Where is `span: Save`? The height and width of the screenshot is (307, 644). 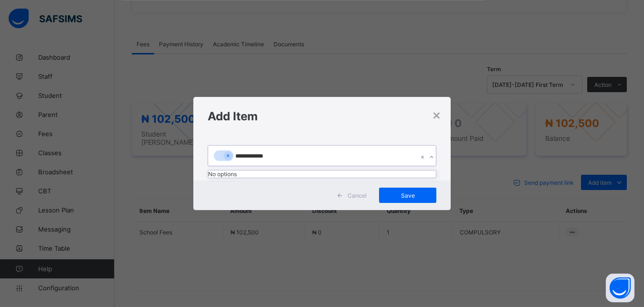
span: Save is located at coordinates (408, 196).